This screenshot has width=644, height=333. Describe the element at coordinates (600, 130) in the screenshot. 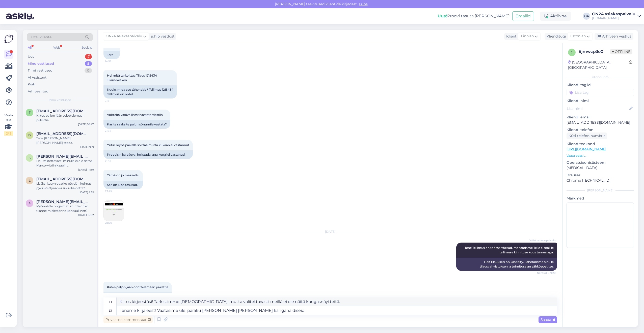

I see `p: Kliendi telefon` at that location.